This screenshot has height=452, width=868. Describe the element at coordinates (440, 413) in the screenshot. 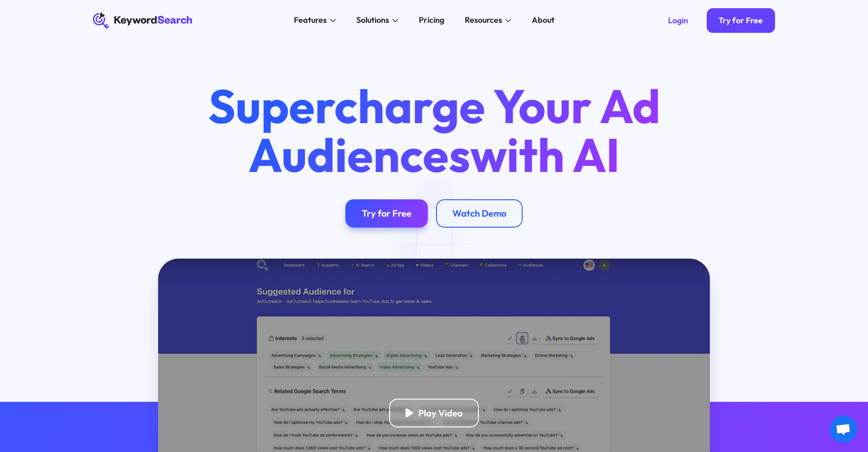

I see `div: Play Video` at that location.